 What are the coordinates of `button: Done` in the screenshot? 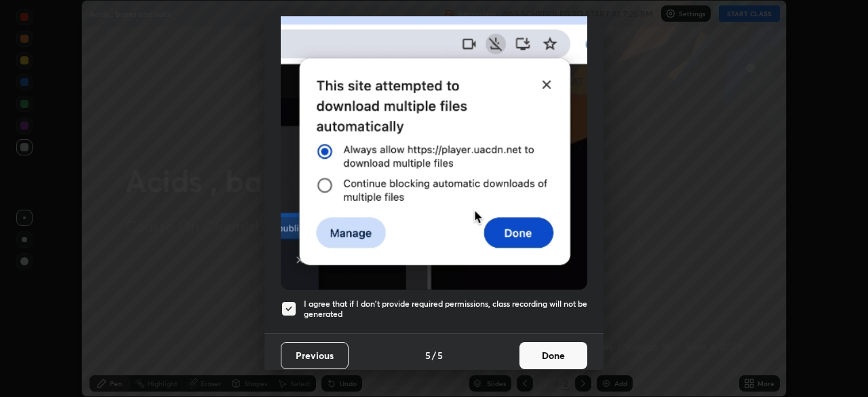 It's located at (553, 356).